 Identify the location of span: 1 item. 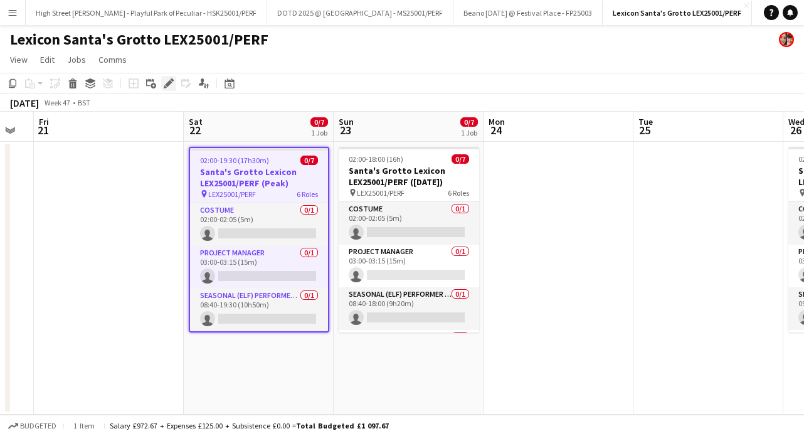
(84, 425).